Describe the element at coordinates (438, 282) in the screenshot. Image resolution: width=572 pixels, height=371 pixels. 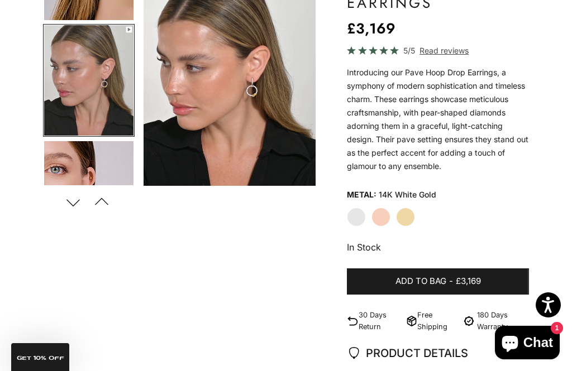
I see `button: Add to bag-£3,169` at that location.